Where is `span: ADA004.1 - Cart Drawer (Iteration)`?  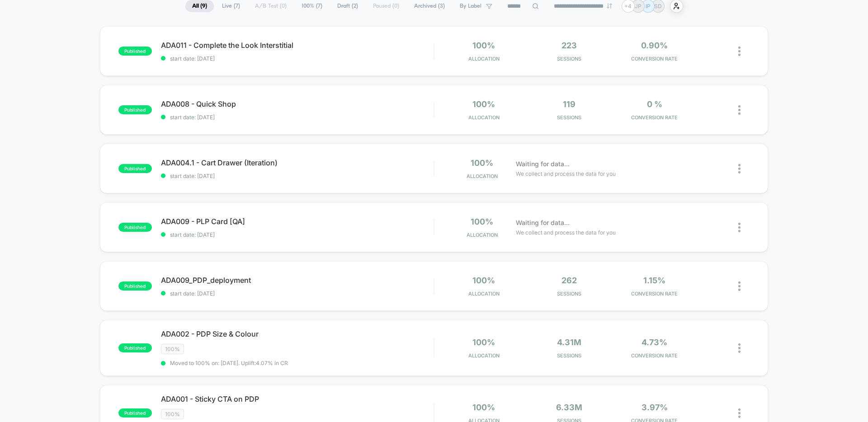 span: ADA004.1 - Cart Drawer (Iteration) is located at coordinates (297, 163).